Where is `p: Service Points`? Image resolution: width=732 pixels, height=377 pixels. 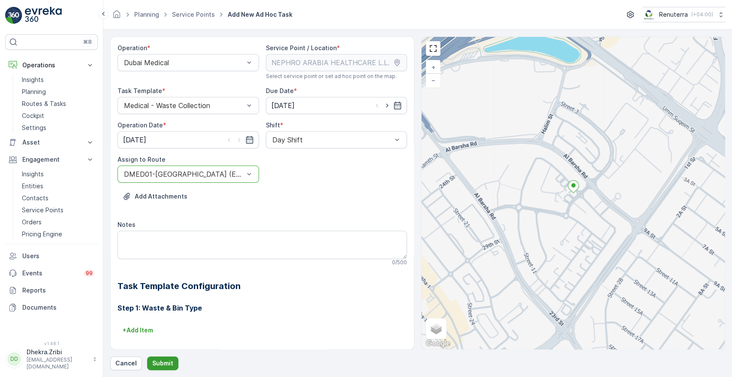 p: Service Points is located at coordinates (42, 210).